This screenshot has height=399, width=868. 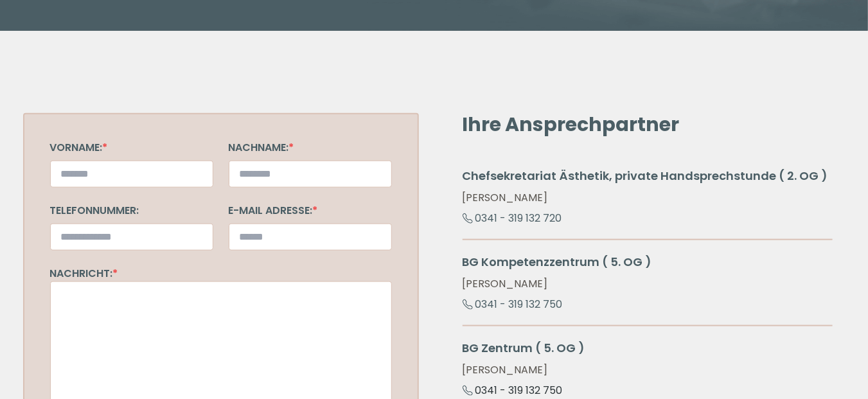 I want to click on label: Nachricht:, so click(x=84, y=273).